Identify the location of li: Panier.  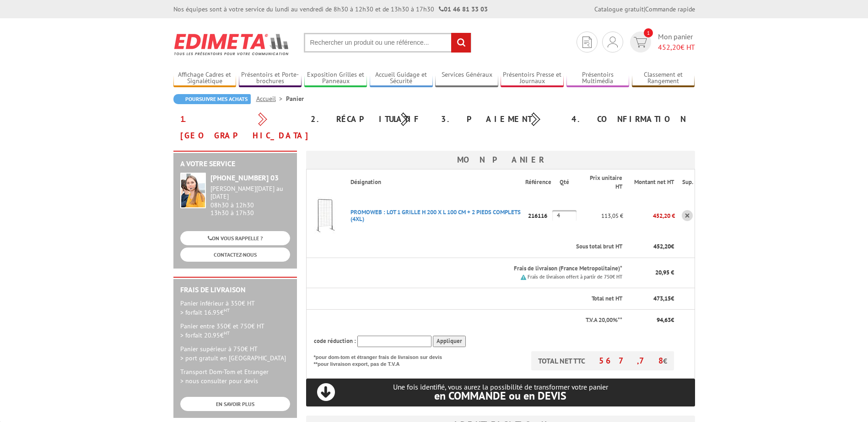
(295, 98).